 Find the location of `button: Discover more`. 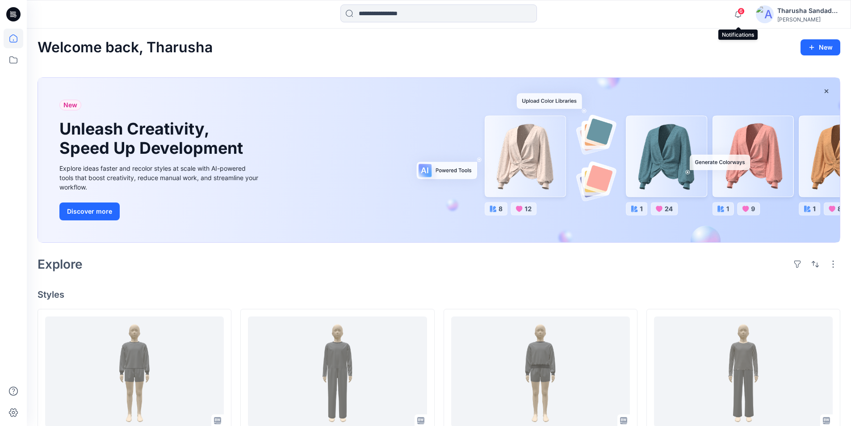

button: Discover more is located at coordinates (89, 211).